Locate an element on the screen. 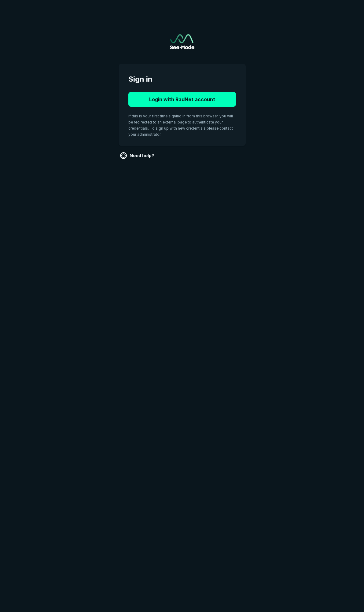 Image resolution: width=364 pixels, height=612 pixels. button: Login with RadNet account is located at coordinates (182, 99).